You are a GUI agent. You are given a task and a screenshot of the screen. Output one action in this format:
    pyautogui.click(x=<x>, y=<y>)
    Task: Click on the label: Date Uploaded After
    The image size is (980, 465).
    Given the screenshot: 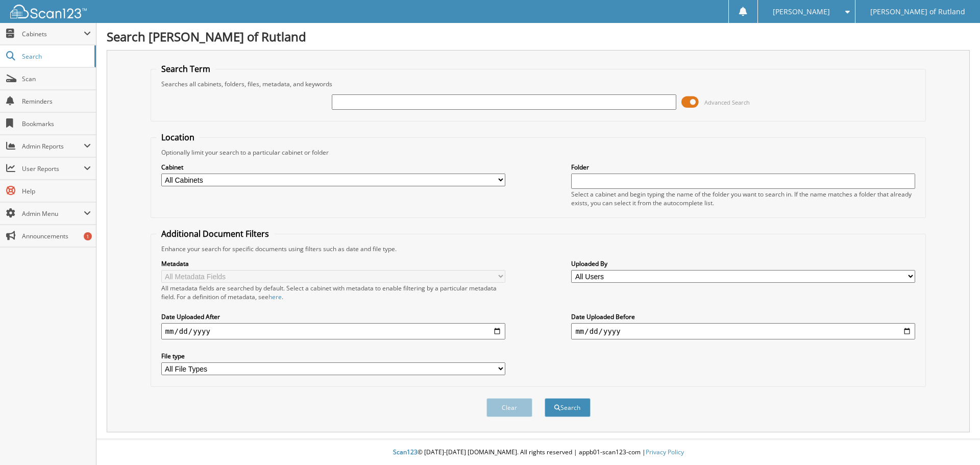 What is the action you would take?
    pyautogui.click(x=333, y=316)
    